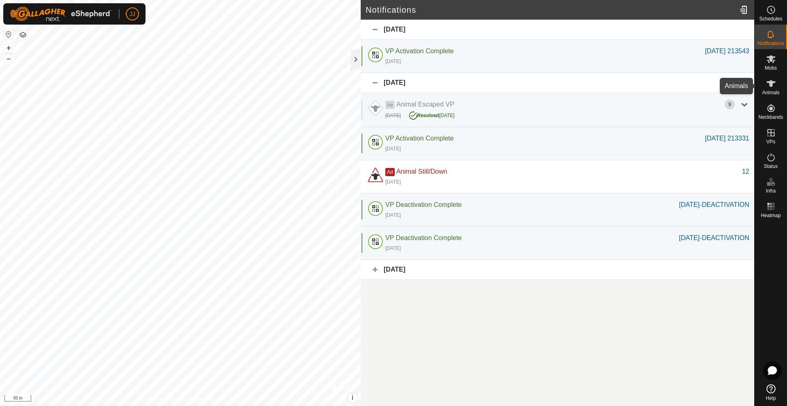 This screenshot has width=787, height=406. Describe the element at coordinates (771, 216) in the screenshot. I see `span: Heatmap` at that location.